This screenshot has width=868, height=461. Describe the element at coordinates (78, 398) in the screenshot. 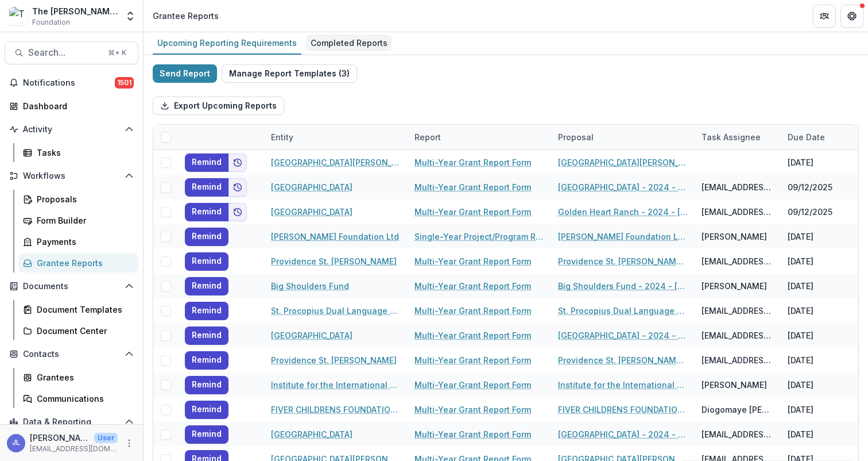

I see `a: Communications` at that location.